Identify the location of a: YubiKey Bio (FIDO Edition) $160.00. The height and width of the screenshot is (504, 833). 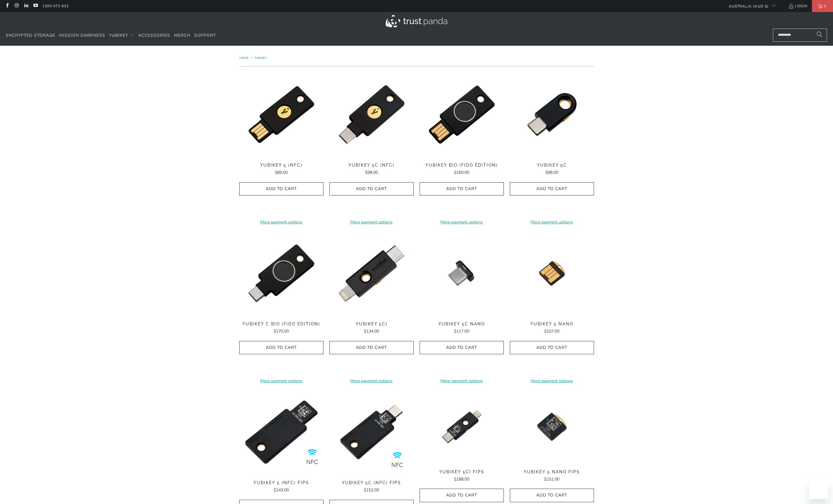
(462, 169).